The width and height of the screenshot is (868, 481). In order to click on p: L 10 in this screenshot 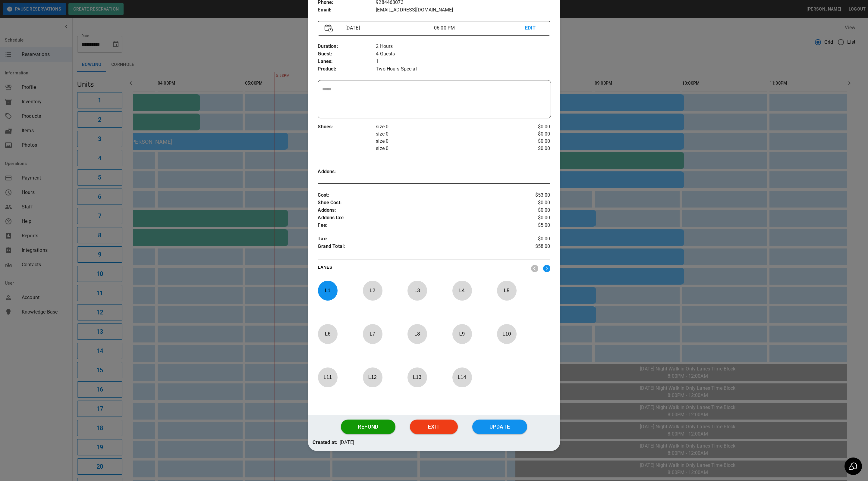, I will do `click(507, 334)`.